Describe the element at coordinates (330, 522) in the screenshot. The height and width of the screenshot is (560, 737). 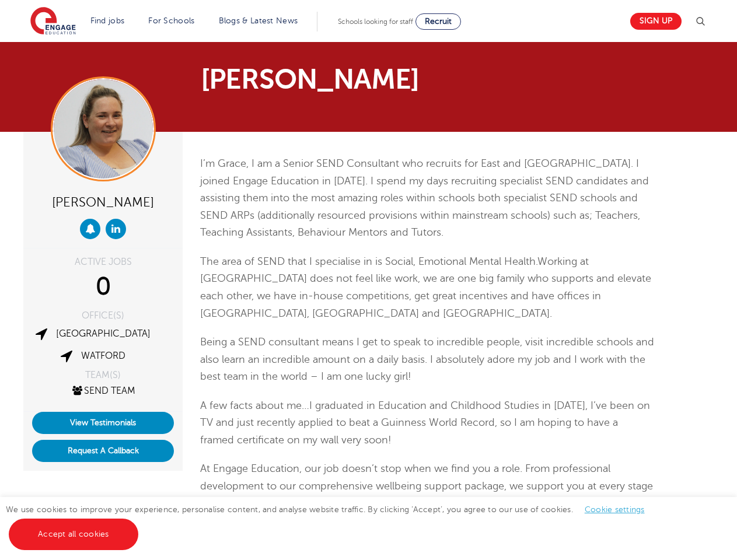
I see `span: We use cookies to improve your experience, personalise content, and analyse website traffic. By c...` at that location.